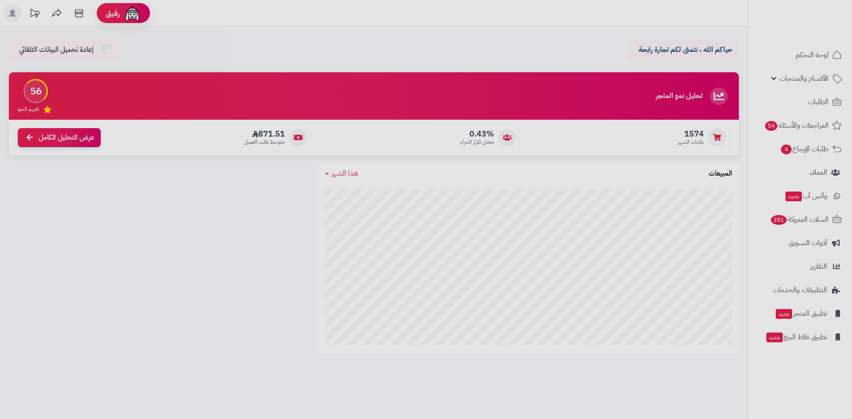  I want to click on span: 54, so click(771, 126).